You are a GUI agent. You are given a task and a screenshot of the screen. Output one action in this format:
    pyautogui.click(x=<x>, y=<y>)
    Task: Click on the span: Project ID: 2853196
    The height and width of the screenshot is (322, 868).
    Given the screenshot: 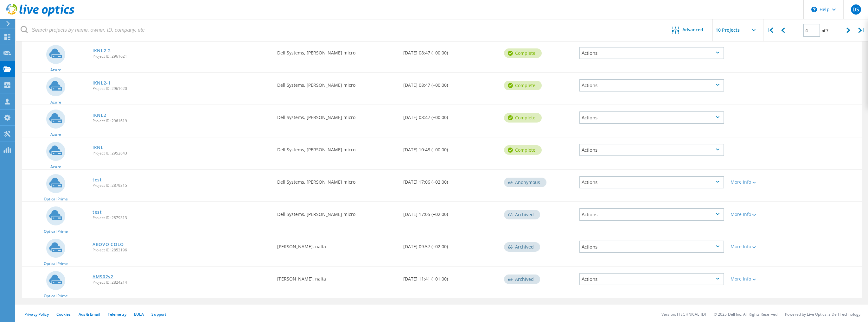 What is the action you would take?
    pyautogui.click(x=181, y=250)
    